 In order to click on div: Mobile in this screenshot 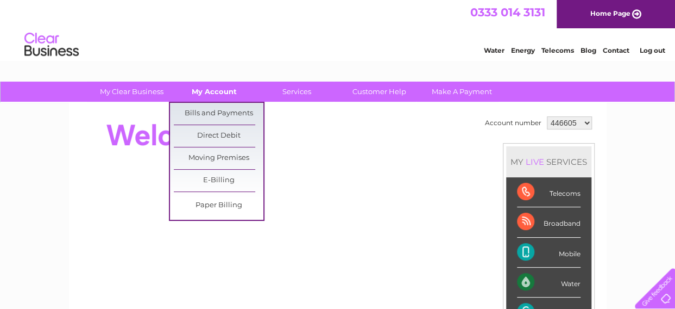, I will do `click(549, 252)`.